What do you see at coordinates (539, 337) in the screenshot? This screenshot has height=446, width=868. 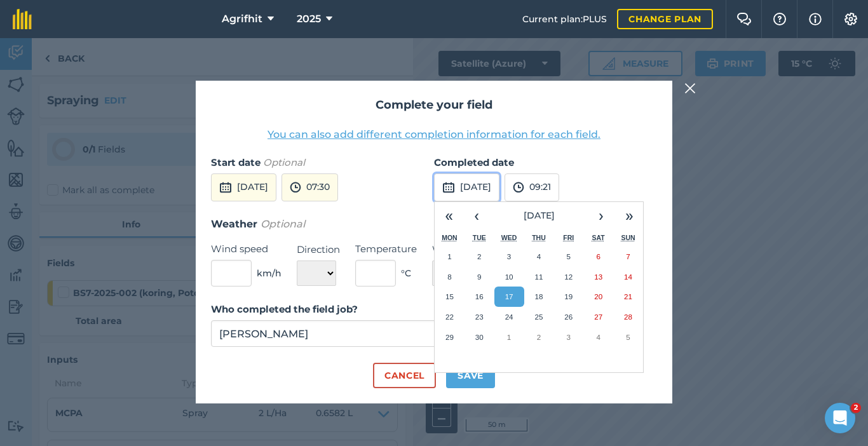 I see `button: October 2, 2025` at bounding box center [539, 337].